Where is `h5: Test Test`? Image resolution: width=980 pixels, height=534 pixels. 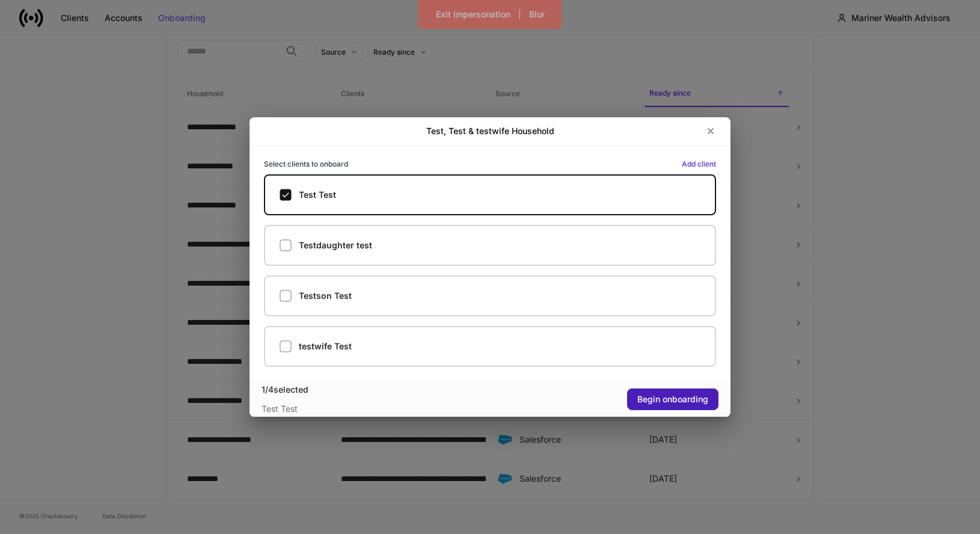 h5: Test Test is located at coordinates (317, 195).